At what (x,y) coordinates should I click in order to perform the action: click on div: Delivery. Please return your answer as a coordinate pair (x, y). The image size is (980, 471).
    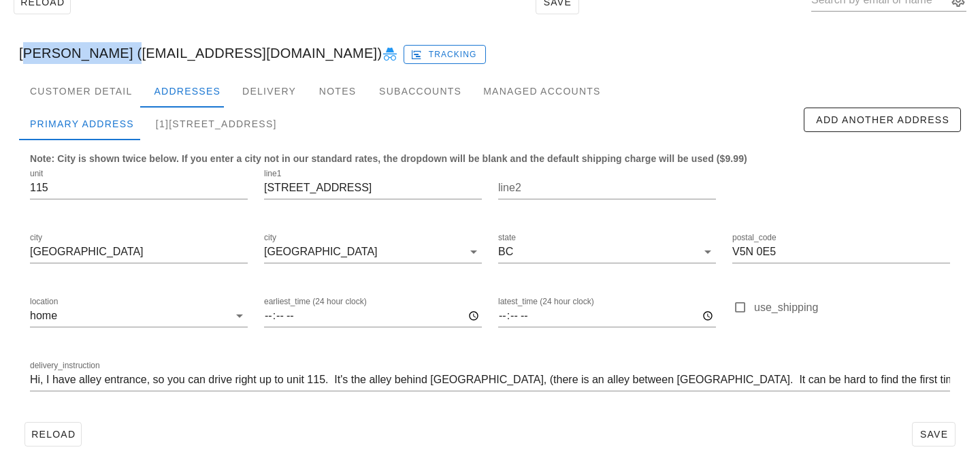
    Looking at the image, I should click on (269, 91).